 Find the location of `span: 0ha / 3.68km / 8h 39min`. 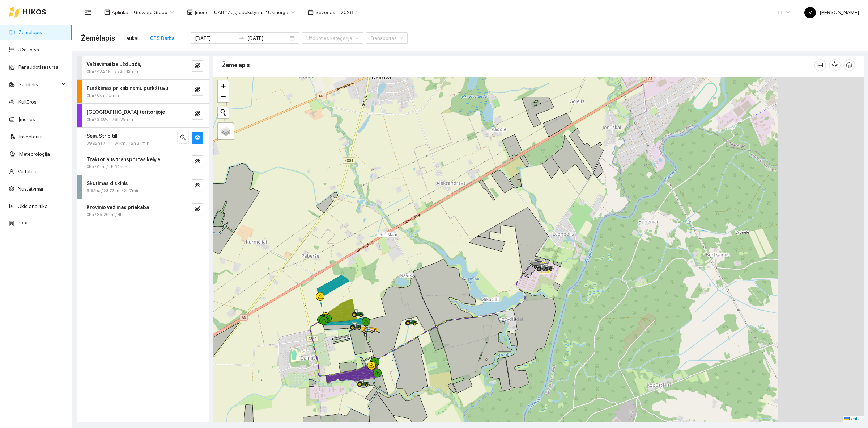

span: 0ha / 3.68km / 8h 39min is located at coordinates (109, 119).